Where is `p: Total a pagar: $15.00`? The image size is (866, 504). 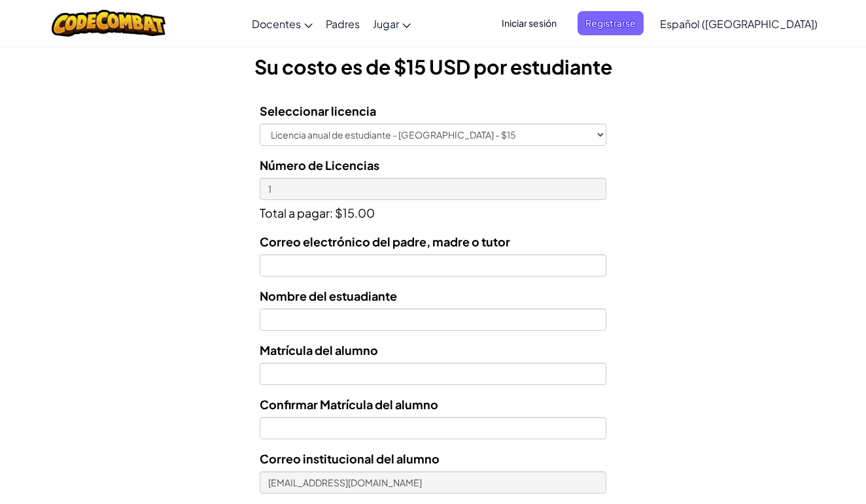
p: Total a pagar: $15.00 is located at coordinates (433, 211).